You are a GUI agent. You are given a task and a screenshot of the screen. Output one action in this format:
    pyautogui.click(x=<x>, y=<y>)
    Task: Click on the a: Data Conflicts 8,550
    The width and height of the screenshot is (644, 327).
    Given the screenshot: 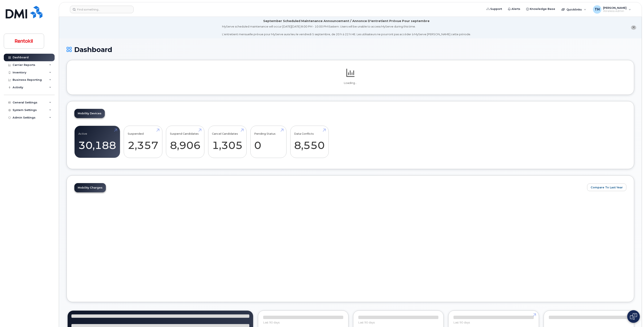 What is the action you would take?
    pyautogui.click(x=310, y=142)
    